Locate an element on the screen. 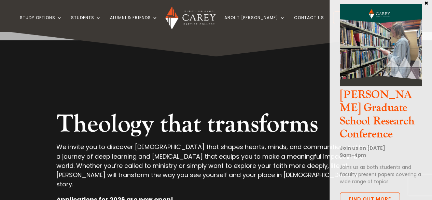 The height and width of the screenshot is (200, 432). strong: 9am-4pm is located at coordinates (353, 155).